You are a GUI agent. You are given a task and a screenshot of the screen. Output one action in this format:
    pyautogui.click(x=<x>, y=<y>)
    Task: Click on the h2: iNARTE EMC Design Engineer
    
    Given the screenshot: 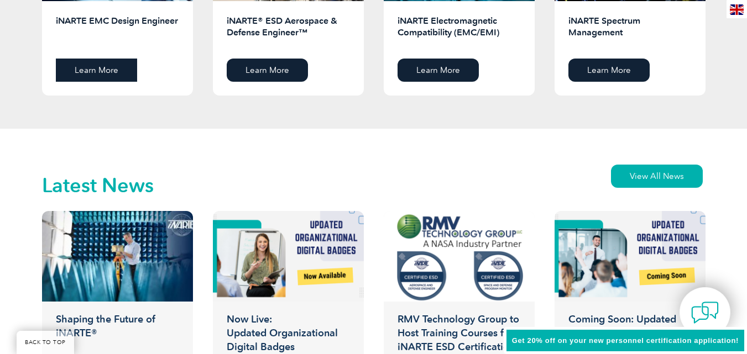 What is the action you would take?
    pyautogui.click(x=117, y=33)
    